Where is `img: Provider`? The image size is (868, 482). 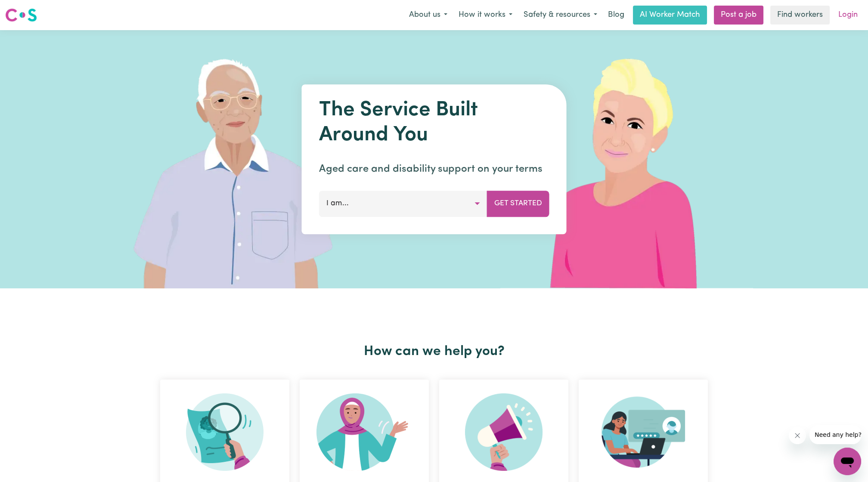 img: Provider is located at coordinates (643, 432).